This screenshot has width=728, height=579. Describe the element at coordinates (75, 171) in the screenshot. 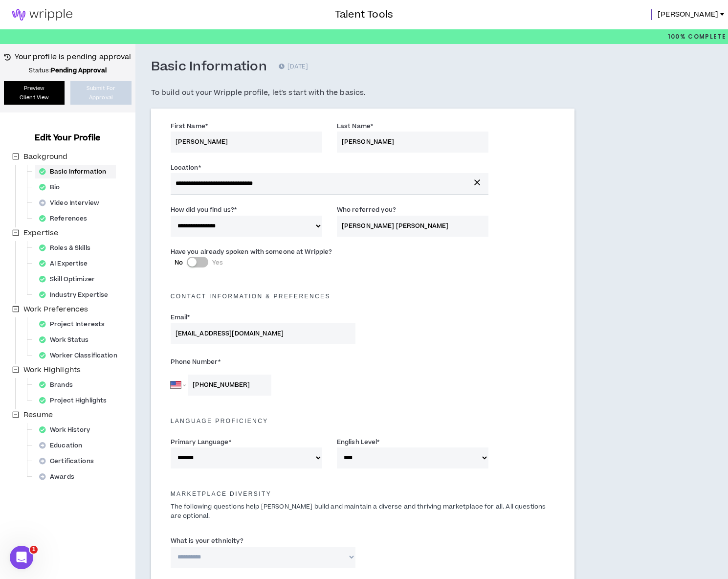

I see `div: Basic Information` at that location.